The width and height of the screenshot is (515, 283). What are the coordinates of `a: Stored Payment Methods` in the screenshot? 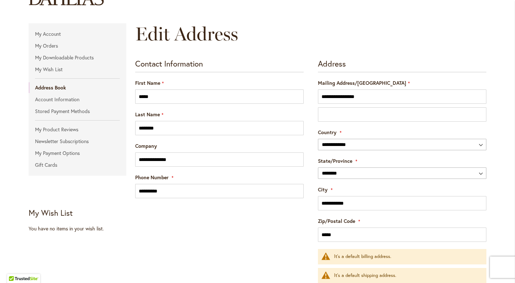 It's located at (77, 111).